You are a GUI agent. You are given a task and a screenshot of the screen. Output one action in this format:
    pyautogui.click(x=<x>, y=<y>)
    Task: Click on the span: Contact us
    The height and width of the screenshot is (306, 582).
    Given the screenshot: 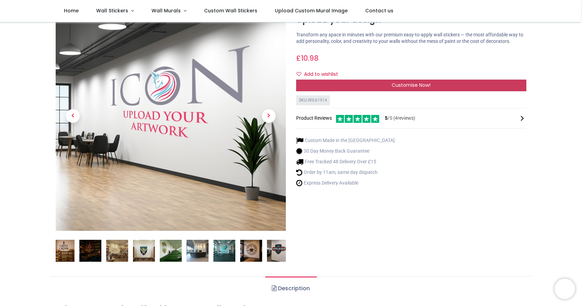 What is the action you would take?
    pyautogui.click(x=379, y=11)
    